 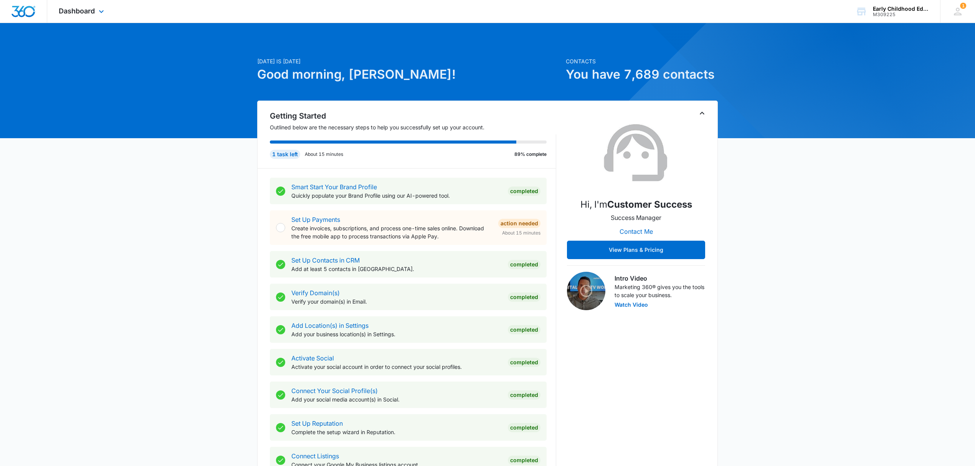 I want to click on button: Toggle Collapse, so click(x=702, y=113).